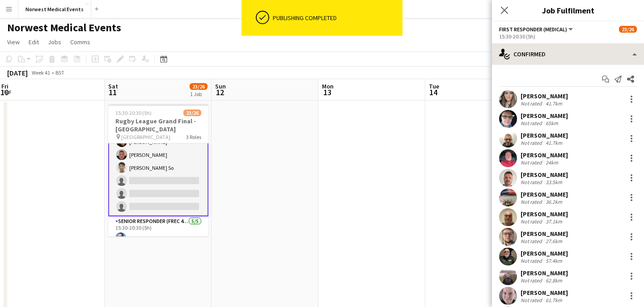  Describe the element at coordinates (133, 113) in the screenshot. I see `span: 15:30-20:30 (5h)` at that location.